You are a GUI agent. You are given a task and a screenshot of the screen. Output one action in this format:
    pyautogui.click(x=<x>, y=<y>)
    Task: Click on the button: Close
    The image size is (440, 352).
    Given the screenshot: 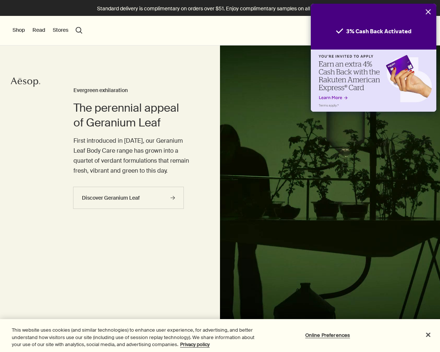 What is the action you would take?
    pyautogui.click(x=429, y=334)
    